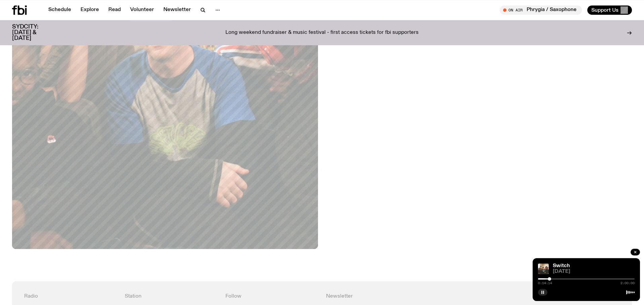  I want to click on a: Schedule, so click(60, 10).